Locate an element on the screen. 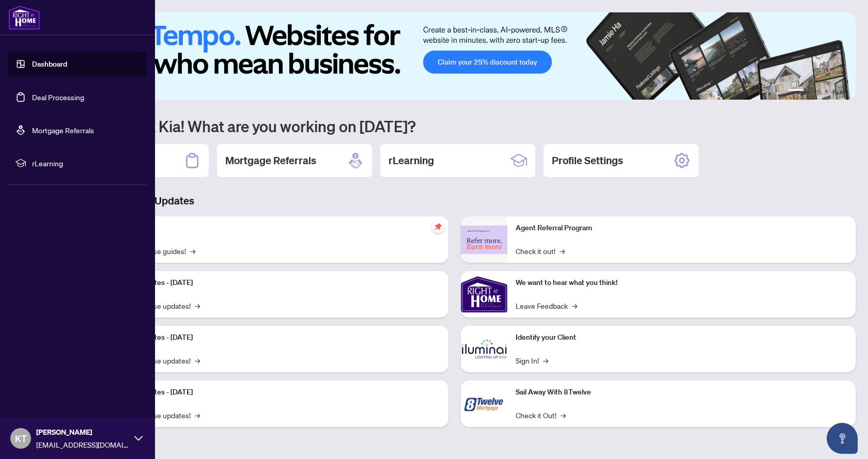  span: KT is located at coordinates (21, 439).